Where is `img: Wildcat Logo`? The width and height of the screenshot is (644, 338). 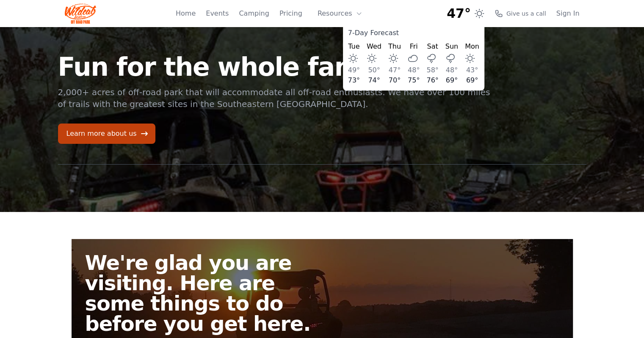
img: Wildcat Logo is located at coordinates (80, 13).